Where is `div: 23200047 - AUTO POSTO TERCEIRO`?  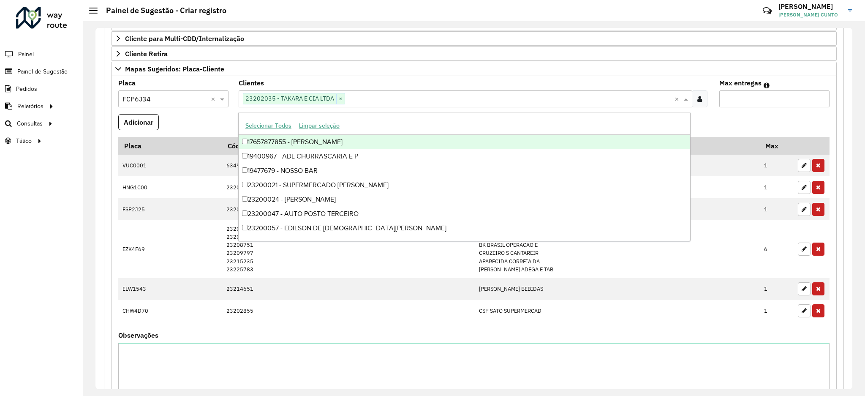 div: 23200047 - AUTO POSTO TERCEIRO is located at coordinates (464, 214).